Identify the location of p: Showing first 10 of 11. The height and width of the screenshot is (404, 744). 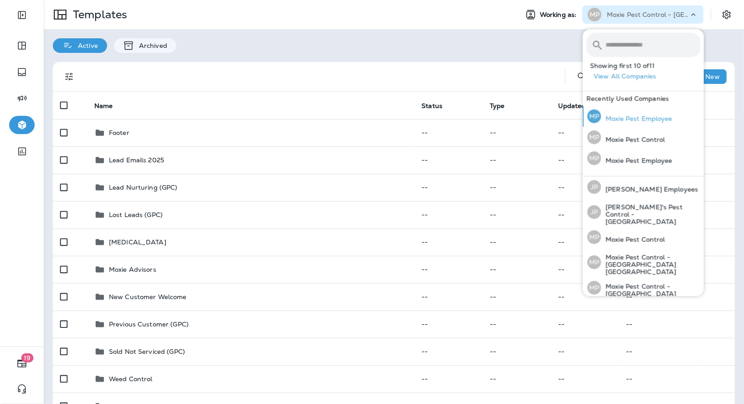
(647, 66).